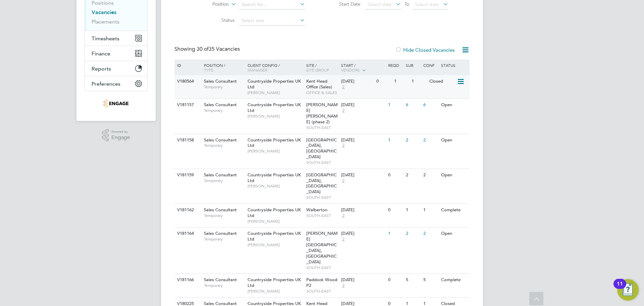 Image resolution: width=644 pixels, height=306 pixels. Describe the element at coordinates (620, 288) in the screenshot. I see `div: 11` at that location.